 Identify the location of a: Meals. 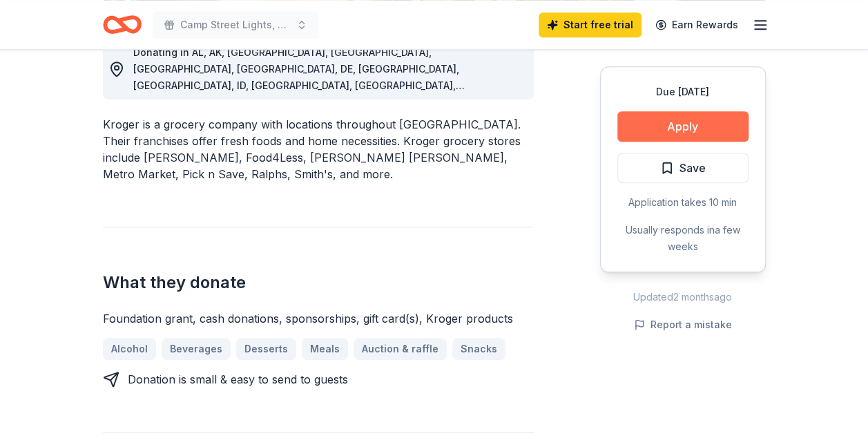
(325, 349).